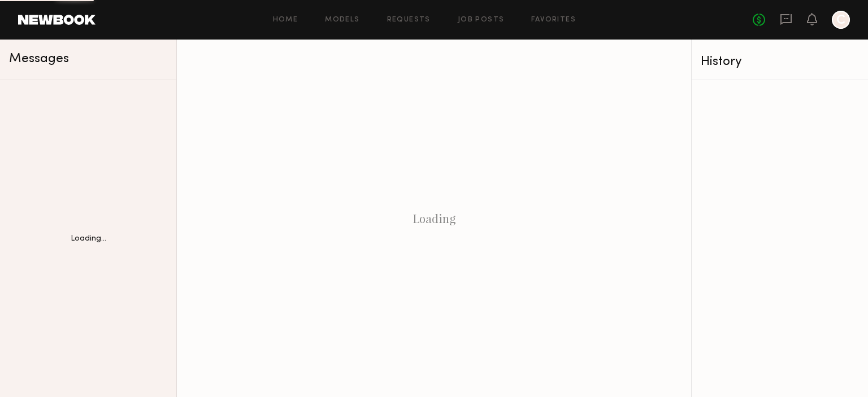 The height and width of the screenshot is (397, 868). What do you see at coordinates (841, 20) in the screenshot?
I see `a: C` at bounding box center [841, 20].